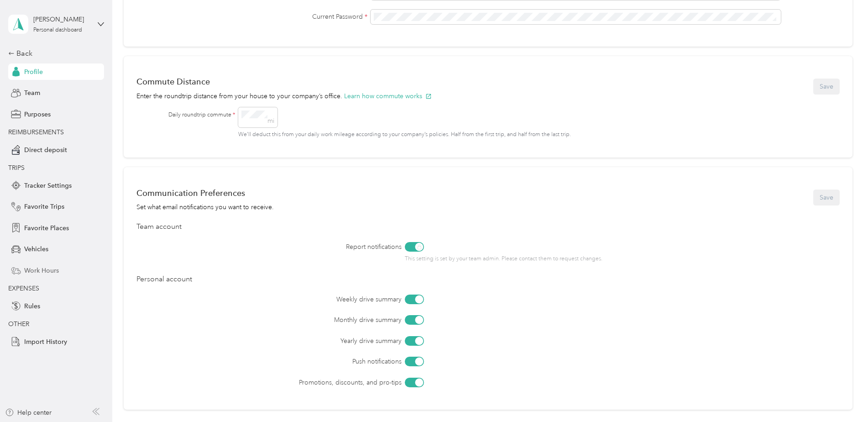 Image resolution: width=868 pixels, height=422 pixels. What do you see at coordinates (284, 96) in the screenshot?
I see `p: Enter the roundtrip distance from your house to your company’s office.` at bounding box center [284, 96].